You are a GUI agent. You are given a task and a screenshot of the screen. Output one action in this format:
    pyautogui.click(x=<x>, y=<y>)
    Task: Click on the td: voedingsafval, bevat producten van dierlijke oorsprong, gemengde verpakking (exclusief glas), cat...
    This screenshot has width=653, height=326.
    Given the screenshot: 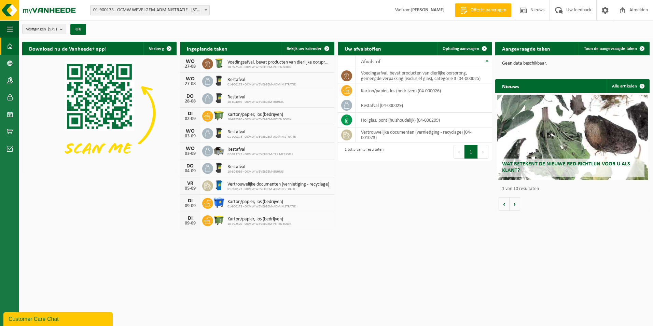 What is the action you would take?
    pyautogui.click(x=424, y=76)
    